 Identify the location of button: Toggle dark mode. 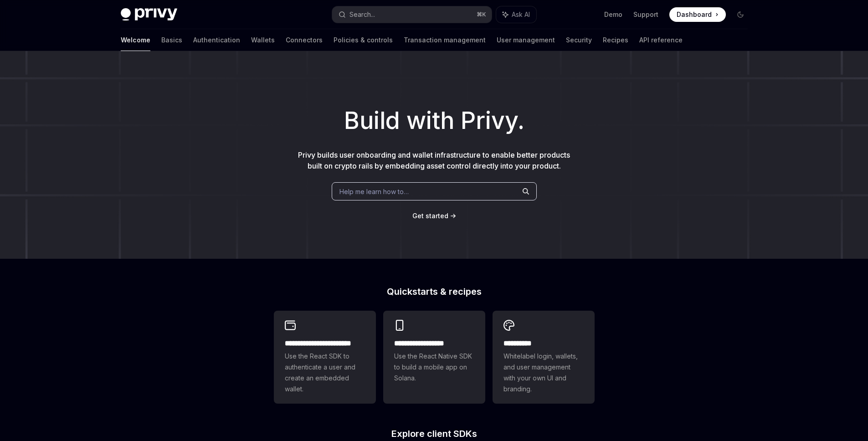
(741, 15).